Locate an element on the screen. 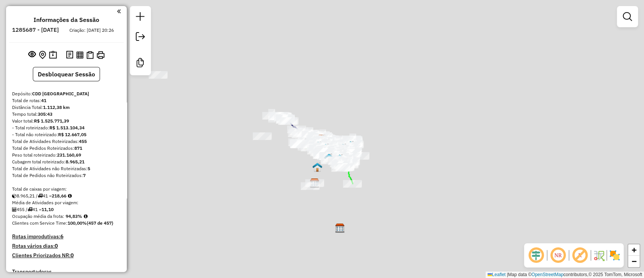 This screenshot has height=278, width=644. div: Valor total: is located at coordinates (67, 121).